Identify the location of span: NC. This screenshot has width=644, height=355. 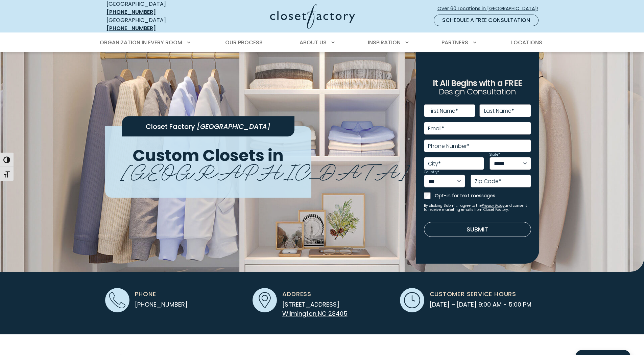
(322, 313).